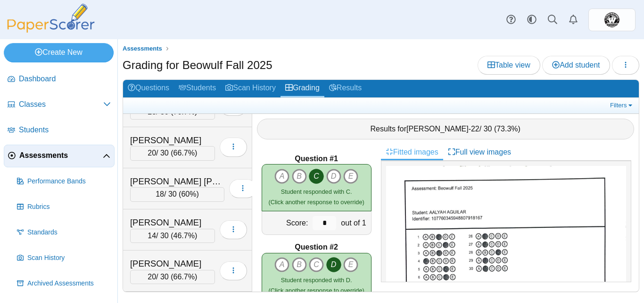 Image resolution: width=644 pixels, height=303 pixels. I want to click on span: 14, so click(152, 235).